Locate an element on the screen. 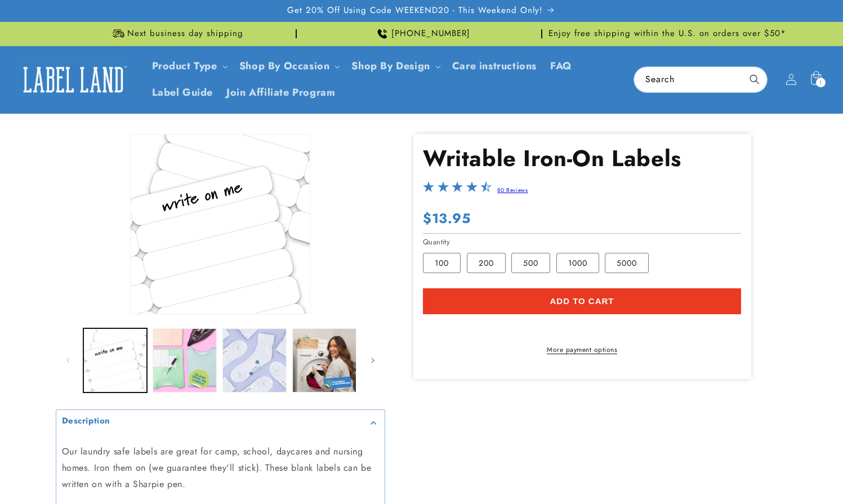 The width and height of the screenshot is (843, 504). span: 4.3-star overall rating is located at coordinates (458, 191).